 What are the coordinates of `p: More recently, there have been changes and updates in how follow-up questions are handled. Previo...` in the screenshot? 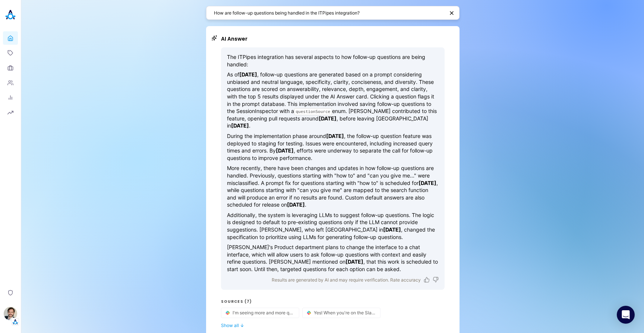 It's located at (333, 187).